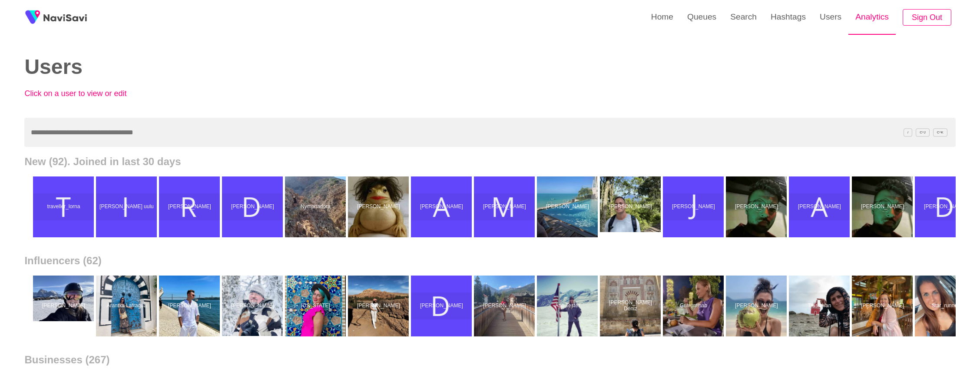  What do you see at coordinates (251, 66) in the screenshot?
I see `h2: Users` at bounding box center [251, 66].